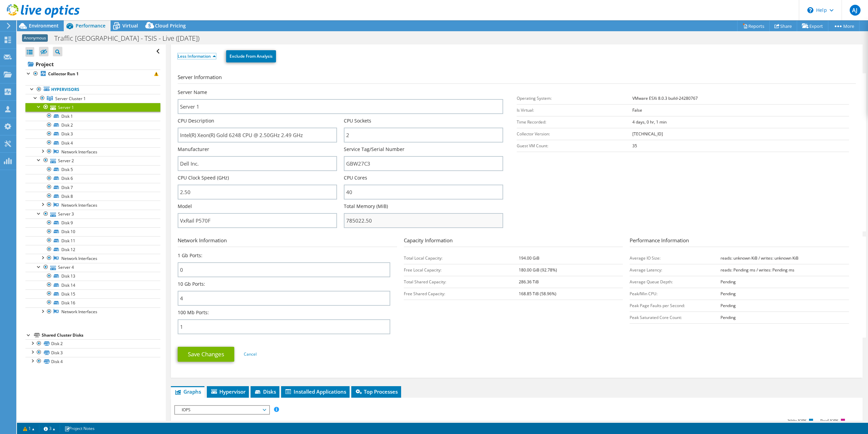 Image resolution: width=868 pixels, height=434 pixels. What do you see at coordinates (574, 145) in the screenshot?
I see `td: Guest VM Count:` at bounding box center [574, 145].